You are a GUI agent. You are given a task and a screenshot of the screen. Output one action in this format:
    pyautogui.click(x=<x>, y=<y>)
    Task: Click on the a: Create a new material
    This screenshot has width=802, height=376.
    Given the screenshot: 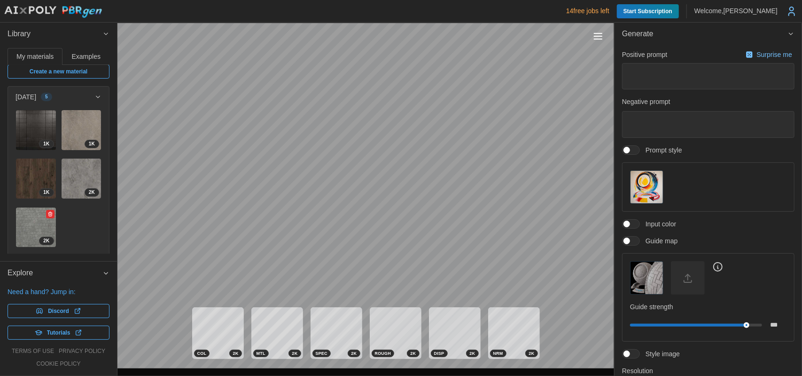 What is the action you would take?
    pyautogui.click(x=58, y=71)
    